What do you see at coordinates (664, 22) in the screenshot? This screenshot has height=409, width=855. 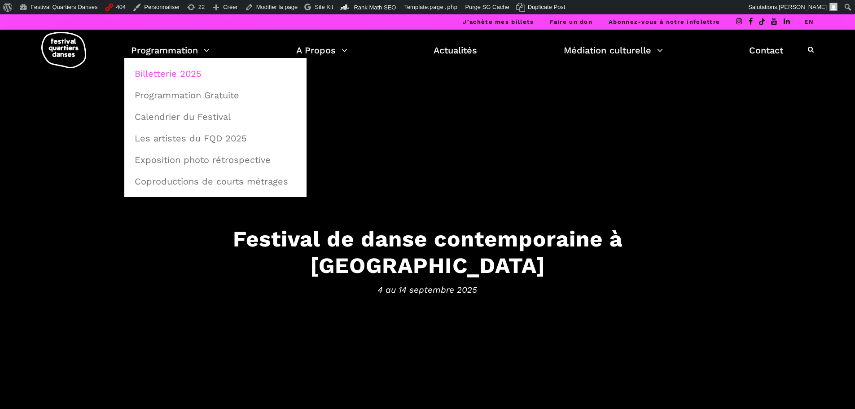 I see `a: Abonnez-vous à notre infolettre` at bounding box center [664, 22].